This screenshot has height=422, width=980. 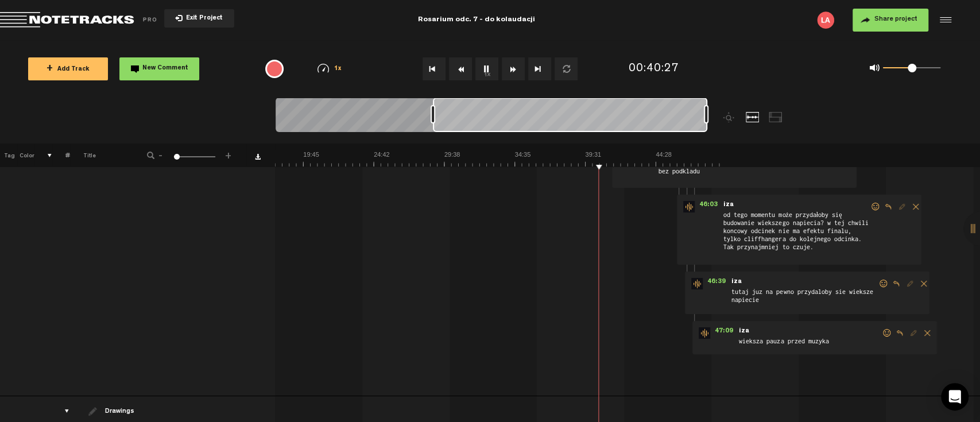 I want to click on span: 46:03, so click(x=709, y=207).